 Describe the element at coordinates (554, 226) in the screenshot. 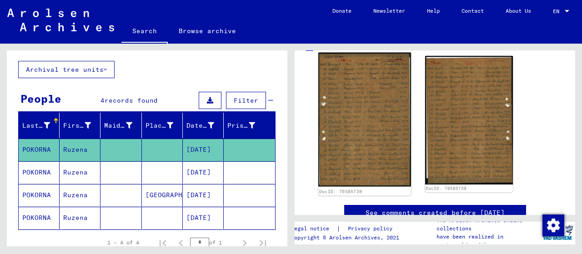

I see `img: Change consent` at that location.